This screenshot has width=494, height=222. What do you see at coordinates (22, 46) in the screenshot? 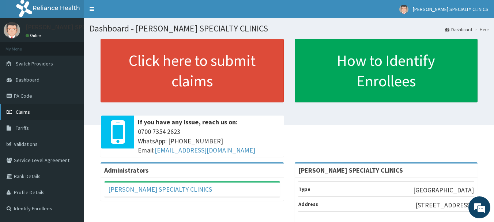
I see `img: d_794563401_company_1708531726252_794563401` at bounding box center [22, 46].